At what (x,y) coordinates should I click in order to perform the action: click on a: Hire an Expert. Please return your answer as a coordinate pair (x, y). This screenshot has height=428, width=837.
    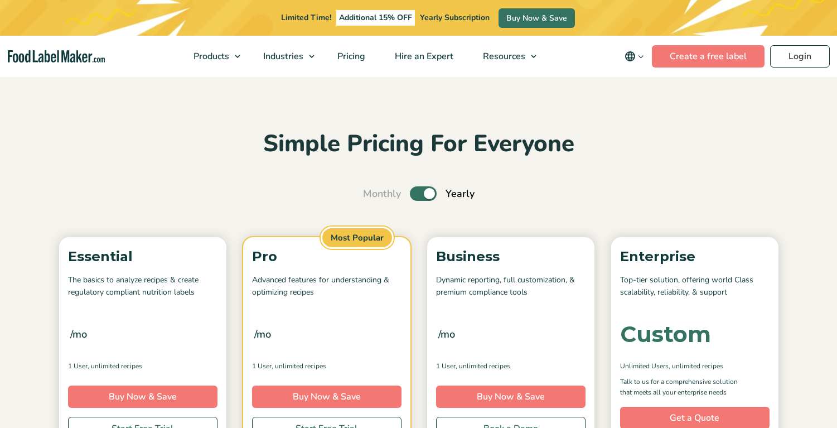
    Looking at the image, I should click on (423, 56).